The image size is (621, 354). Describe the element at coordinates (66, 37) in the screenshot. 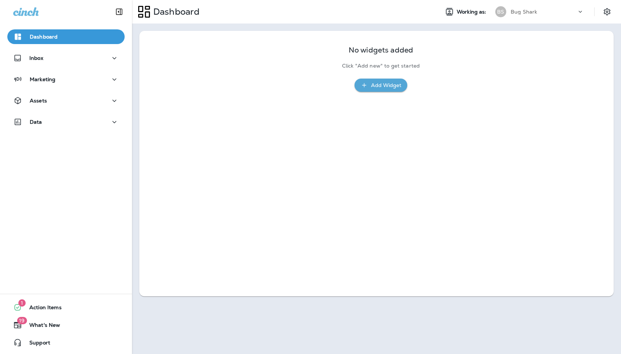

I see `button: Dashboard` at that location.